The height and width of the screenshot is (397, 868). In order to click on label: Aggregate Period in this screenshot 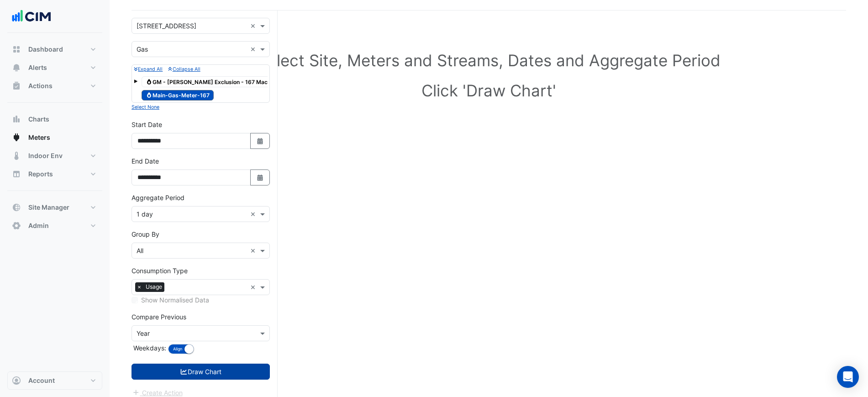, I will do `click(158, 197)`.